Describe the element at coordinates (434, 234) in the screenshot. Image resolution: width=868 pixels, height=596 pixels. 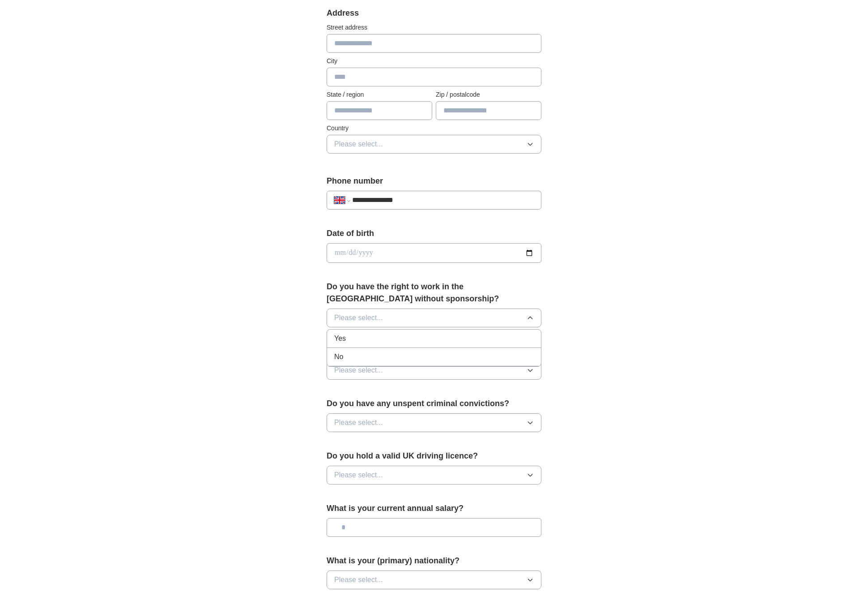
I see `label: Date of birth` at that location.